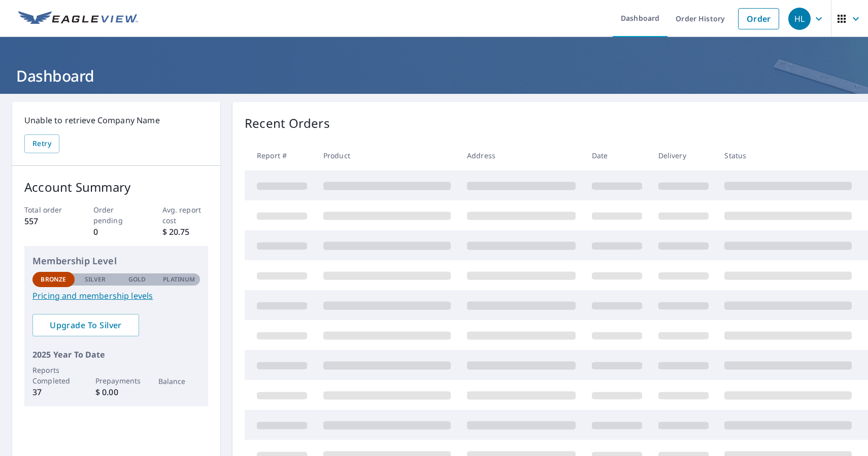 The height and width of the screenshot is (456, 868). Describe the element at coordinates (41, 143) in the screenshot. I see `span: Retry` at that location.